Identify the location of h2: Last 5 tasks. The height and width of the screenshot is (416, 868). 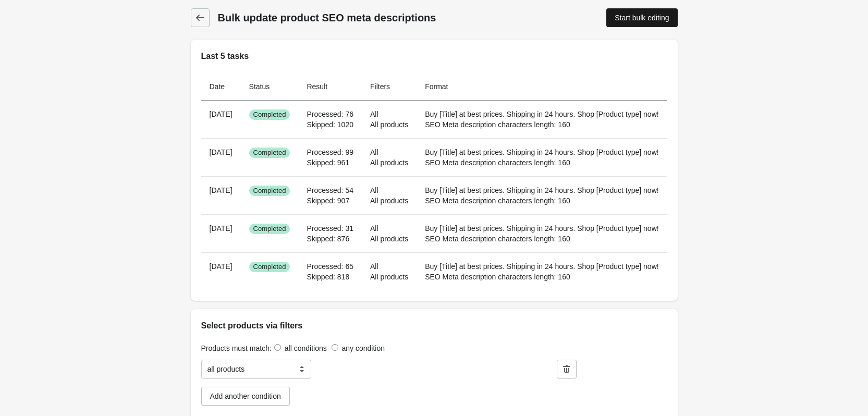
(434, 56).